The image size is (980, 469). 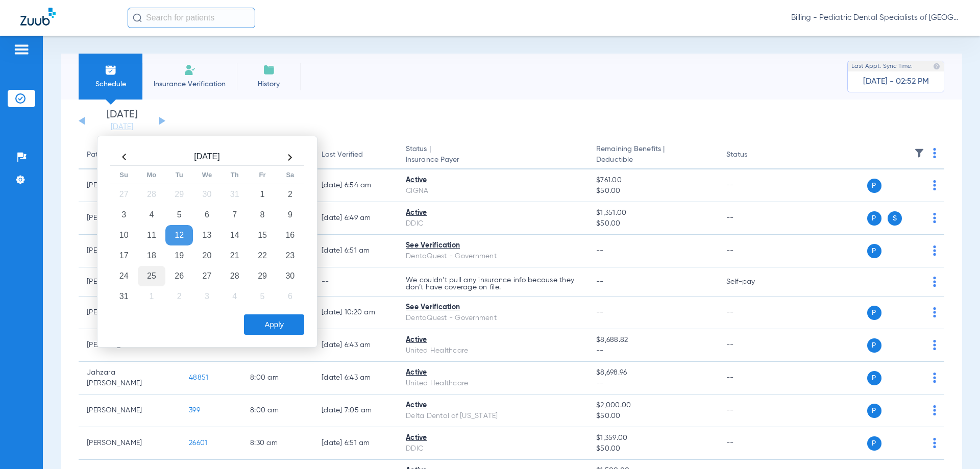 What do you see at coordinates (492, 160) in the screenshot?
I see `span: Insurance Payer` at bounding box center [492, 160].